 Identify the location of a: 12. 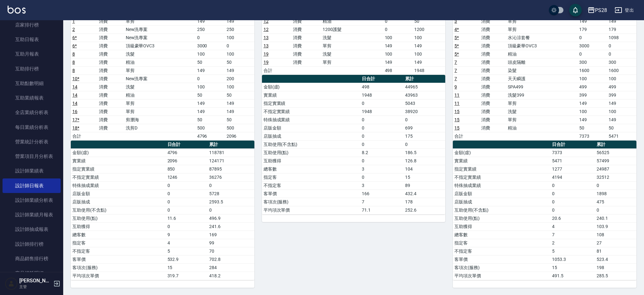
(266, 21).